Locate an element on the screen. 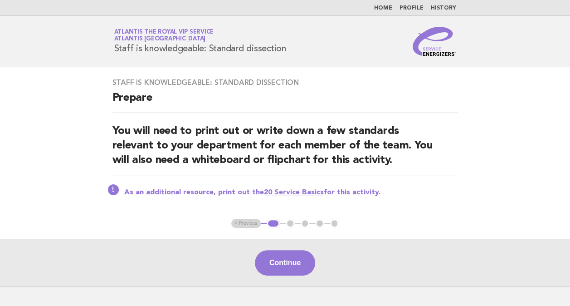  a: History is located at coordinates (443, 8).